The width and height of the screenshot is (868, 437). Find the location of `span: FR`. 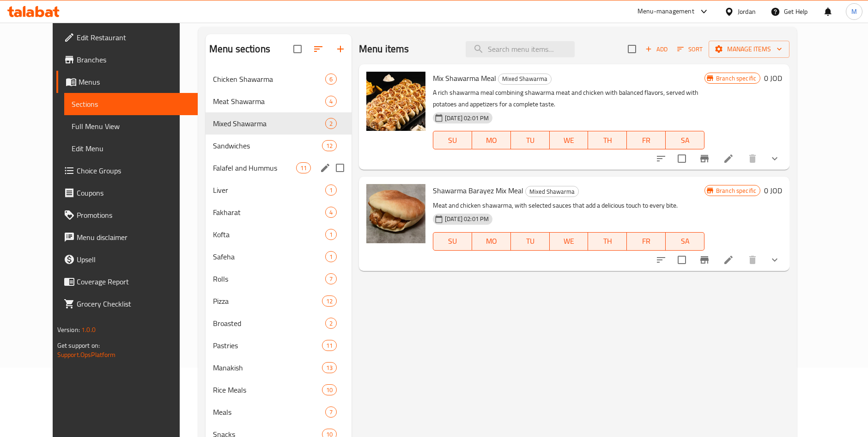

span: FR is located at coordinates (646, 241).